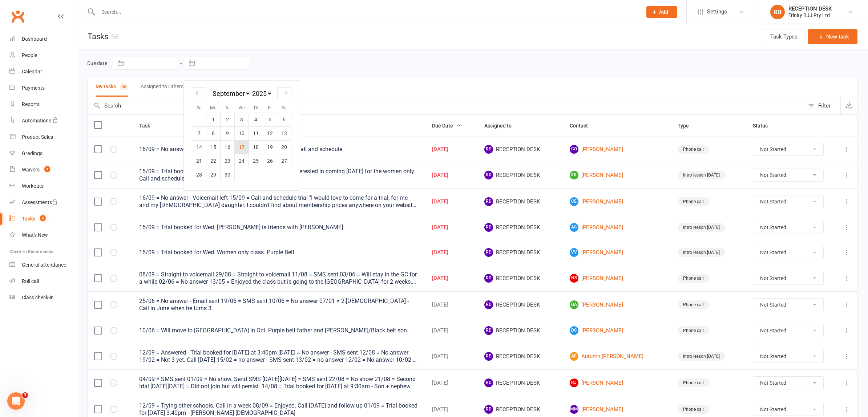  I want to click on td: Friday, September 5, 2025, so click(270, 120).